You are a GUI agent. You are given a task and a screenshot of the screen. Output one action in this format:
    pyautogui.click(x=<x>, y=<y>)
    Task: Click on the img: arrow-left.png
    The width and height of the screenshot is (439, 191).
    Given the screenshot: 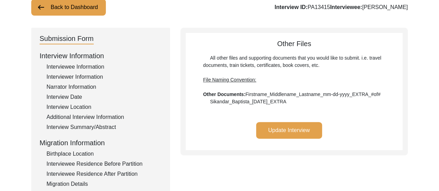 What is the action you would take?
    pyautogui.click(x=41, y=7)
    